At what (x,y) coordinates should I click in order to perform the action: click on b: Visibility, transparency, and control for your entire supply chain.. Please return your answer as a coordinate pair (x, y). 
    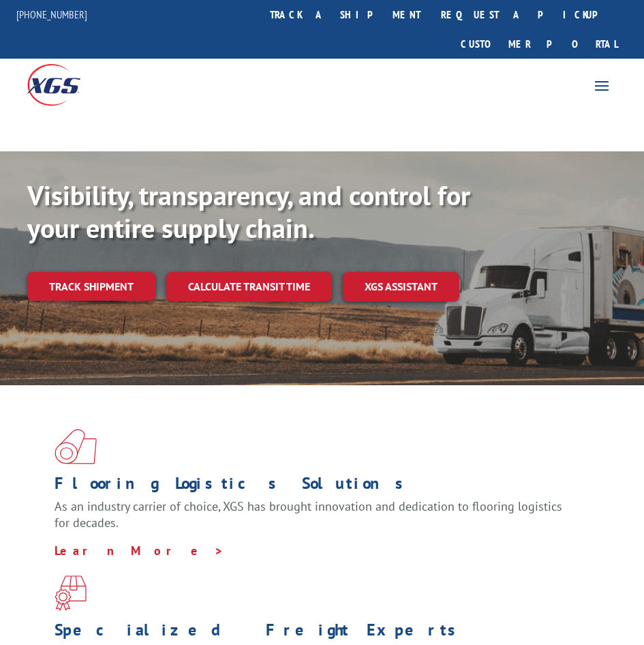
    Looking at the image, I should click on (248, 211).